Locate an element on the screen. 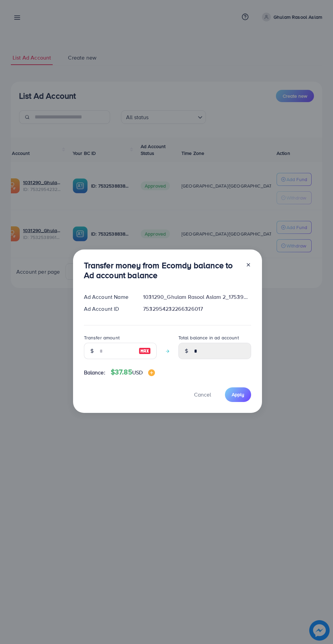  h4: $37.85 is located at coordinates (133, 372).